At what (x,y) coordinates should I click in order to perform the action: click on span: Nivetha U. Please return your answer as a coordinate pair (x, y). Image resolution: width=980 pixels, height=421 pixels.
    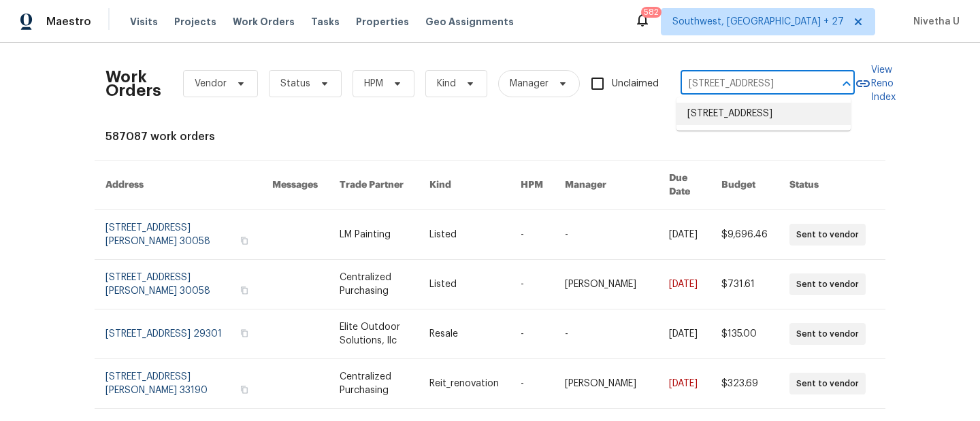
    Looking at the image, I should click on (934, 22).